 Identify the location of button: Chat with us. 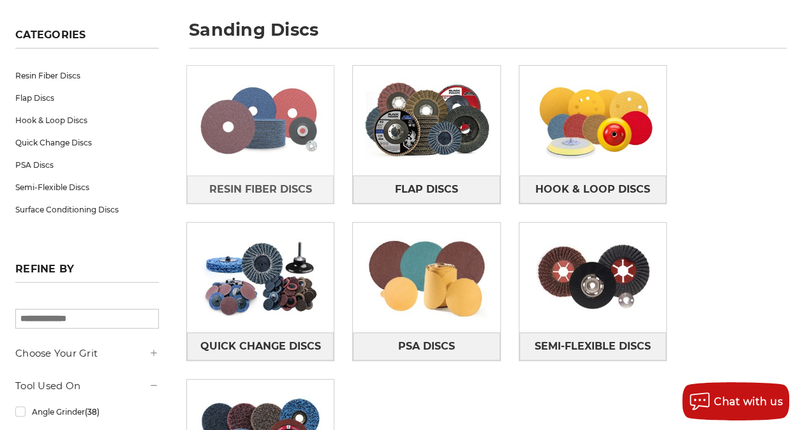
(736, 402).